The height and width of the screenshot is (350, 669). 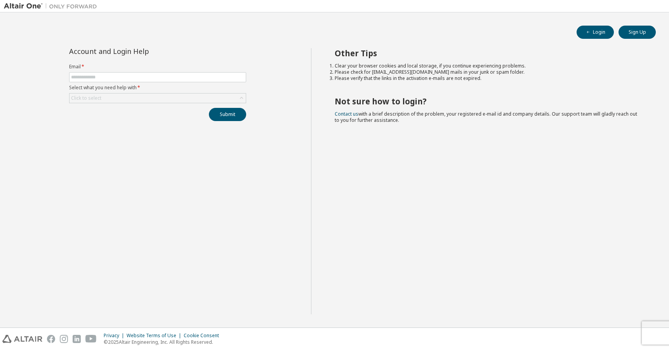 I want to click on img: linkedin.svg, so click(x=77, y=339).